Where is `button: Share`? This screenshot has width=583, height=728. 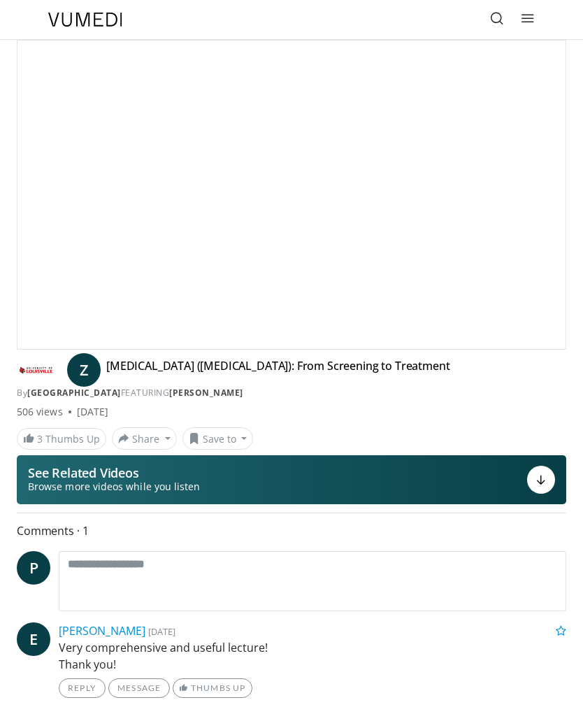
button: Share is located at coordinates (143, 438).